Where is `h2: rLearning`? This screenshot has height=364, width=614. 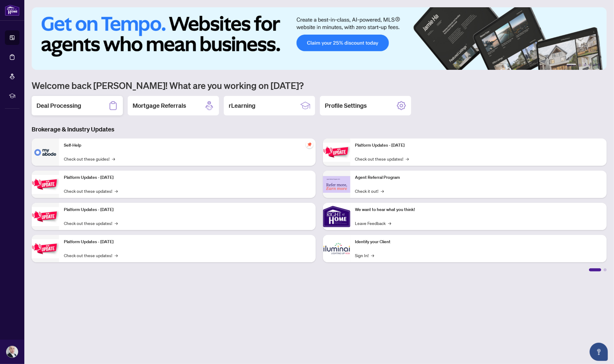 h2: rLearning is located at coordinates (242, 106).